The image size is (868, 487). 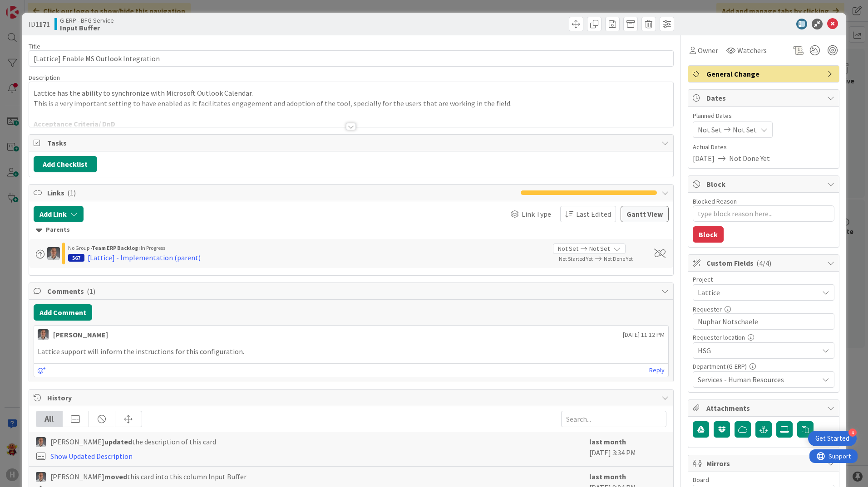 What do you see at coordinates (708, 50) in the screenshot?
I see `span: Owner` at bounding box center [708, 50].